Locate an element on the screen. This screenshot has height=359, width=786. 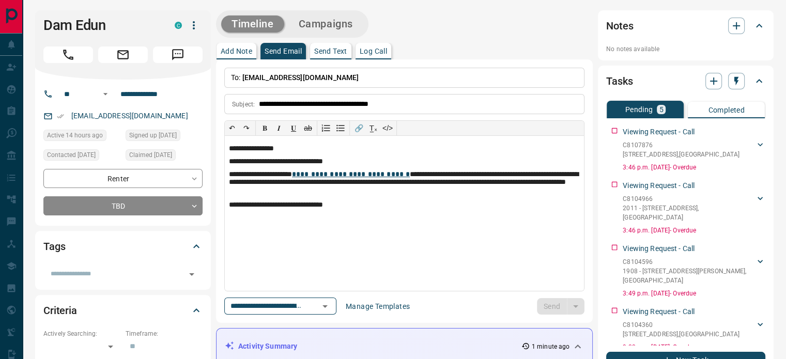
button: 𝐁 is located at coordinates (264, 128).